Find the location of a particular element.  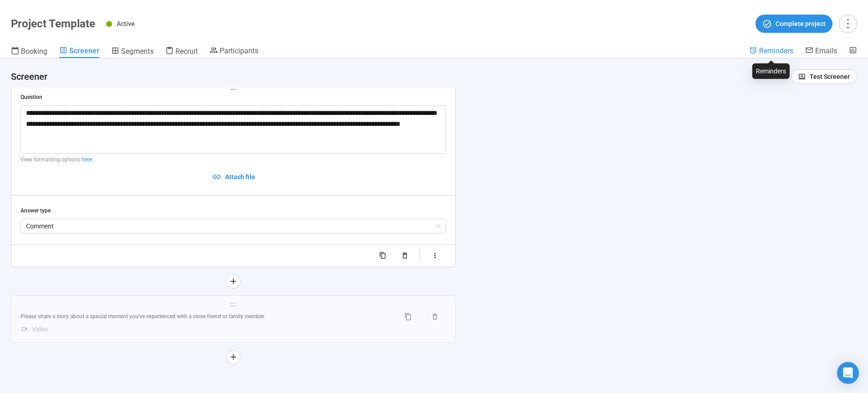

p: View formatting options . is located at coordinates (234, 160).